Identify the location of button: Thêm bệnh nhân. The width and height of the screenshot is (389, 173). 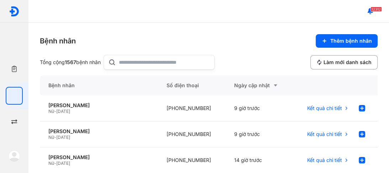
(346, 41).